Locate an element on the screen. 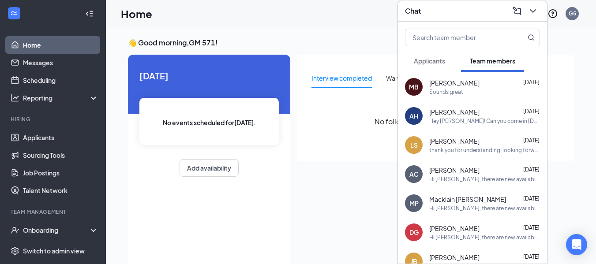 Image resolution: width=596 pixels, height=264 pixels. div: LS is located at coordinates (413, 145).